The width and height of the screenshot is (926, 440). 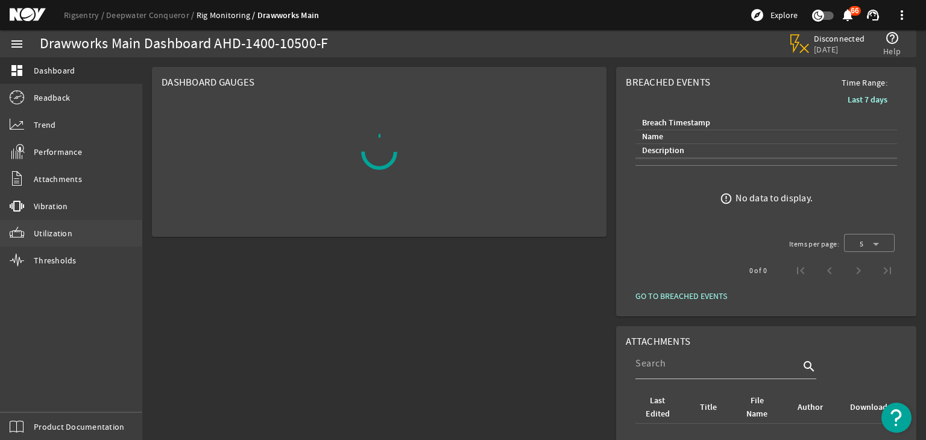 I want to click on mat-icon: vibration, so click(x=17, y=206).